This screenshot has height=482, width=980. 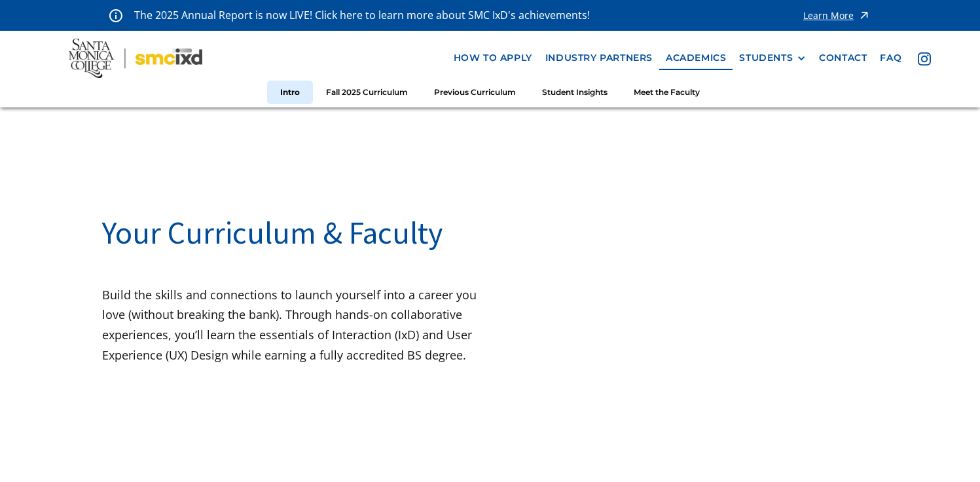 I want to click on a: Previous Curriculum, so click(x=475, y=92).